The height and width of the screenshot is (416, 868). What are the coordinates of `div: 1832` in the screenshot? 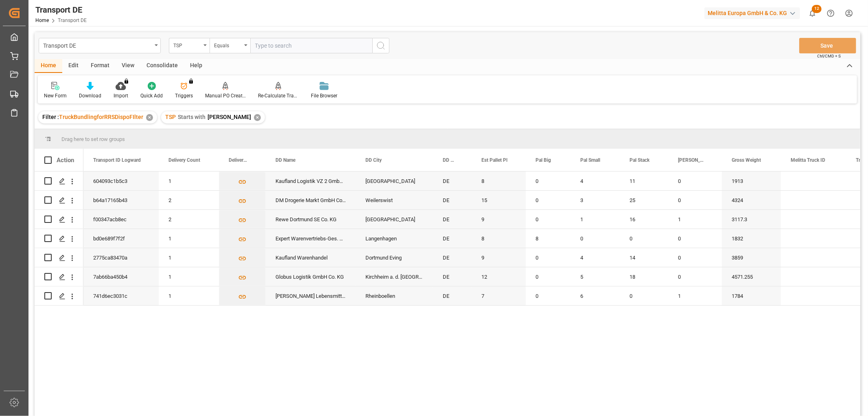 It's located at (752, 238).